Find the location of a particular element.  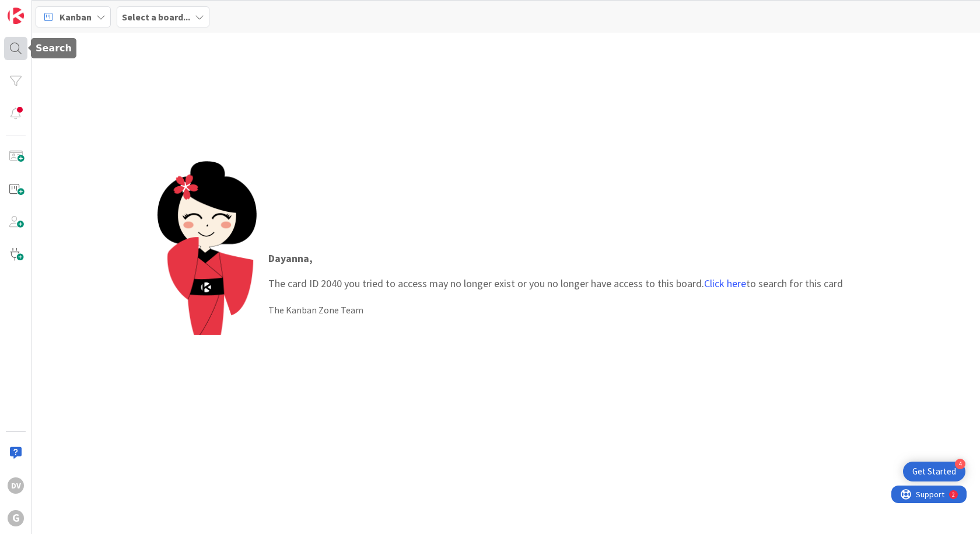

span: Kanban is located at coordinates (75, 17).